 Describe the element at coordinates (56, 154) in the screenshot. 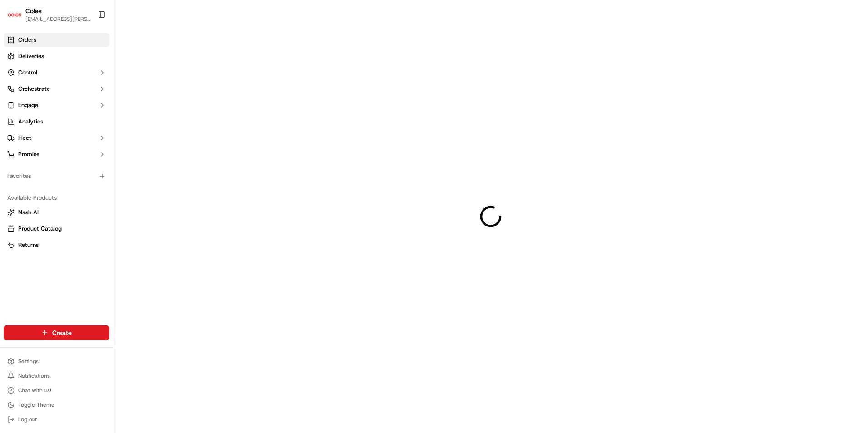

I see `button: Promise` at that location.